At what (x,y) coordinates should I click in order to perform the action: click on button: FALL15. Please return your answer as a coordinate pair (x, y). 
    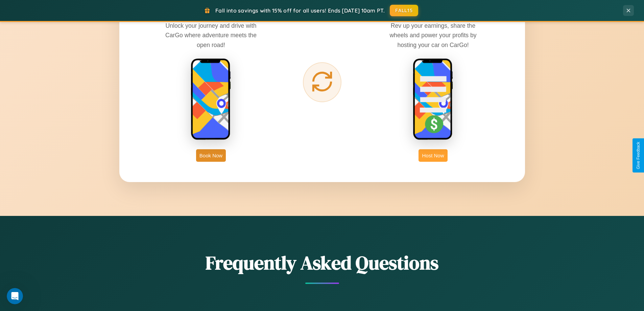
    Looking at the image, I should click on (404, 11).